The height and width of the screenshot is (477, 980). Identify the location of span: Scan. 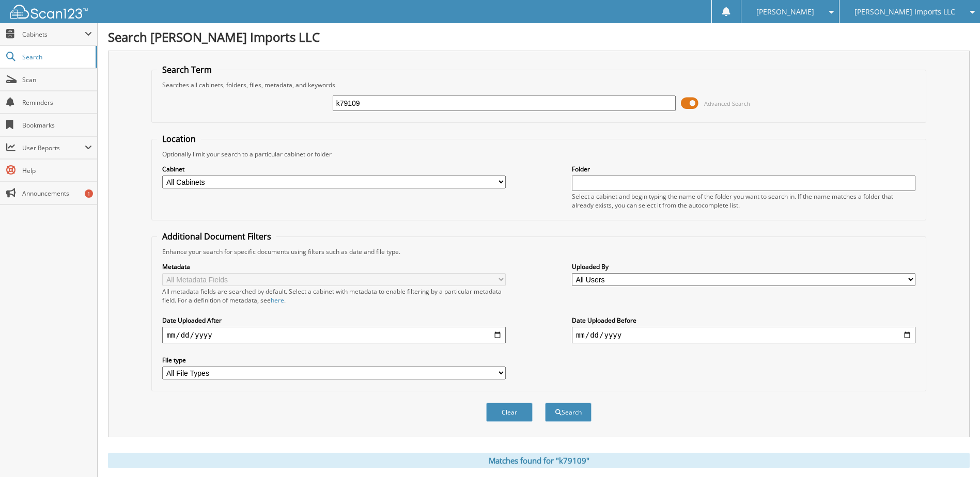
(57, 80).